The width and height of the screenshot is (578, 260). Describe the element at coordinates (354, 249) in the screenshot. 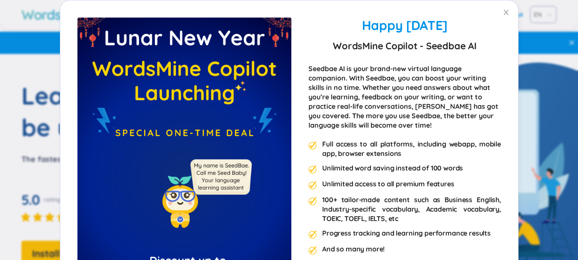

I see `div: And so many more!` at that location.